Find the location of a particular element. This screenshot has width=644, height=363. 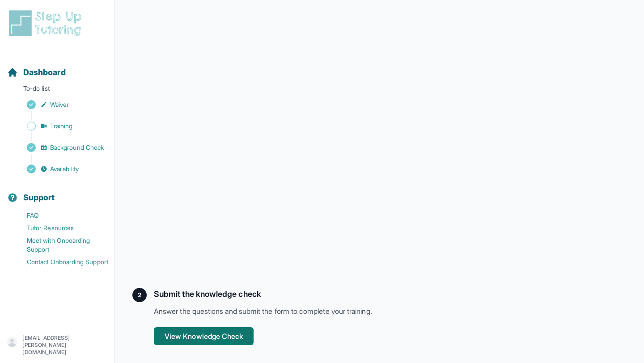

button: View Knowledge Check is located at coordinates (203, 336).